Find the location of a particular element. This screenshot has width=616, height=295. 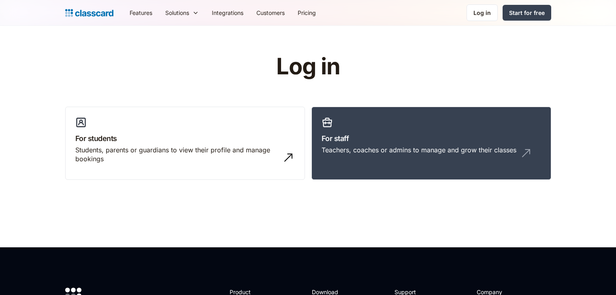

h3: For staff is located at coordinates (431, 138).